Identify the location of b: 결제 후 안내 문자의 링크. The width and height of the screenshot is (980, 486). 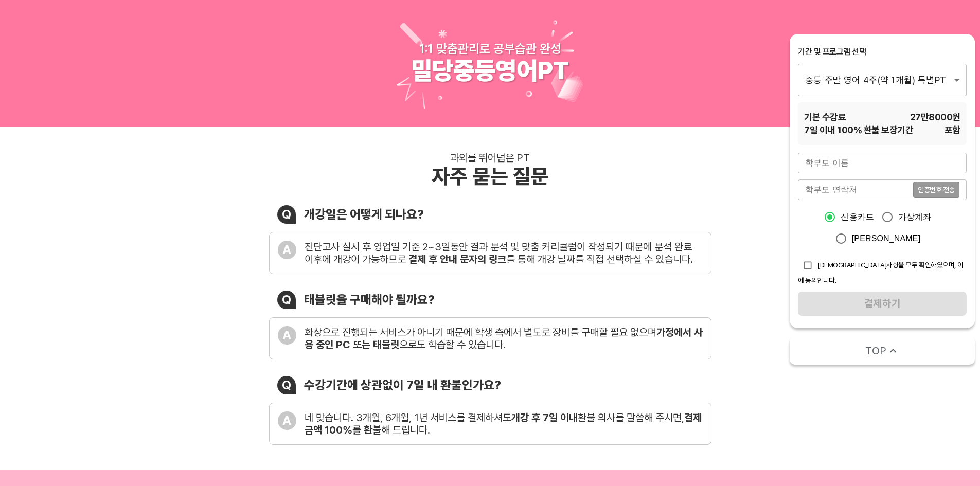
(457, 259).